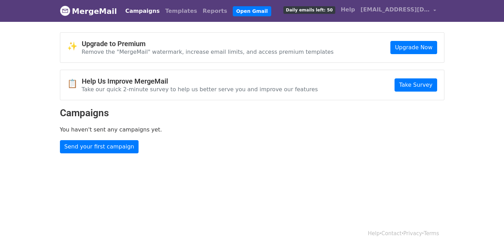 This screenshot has width=504, height=247. I want to click on a: Campaigns, so click(142, 11).